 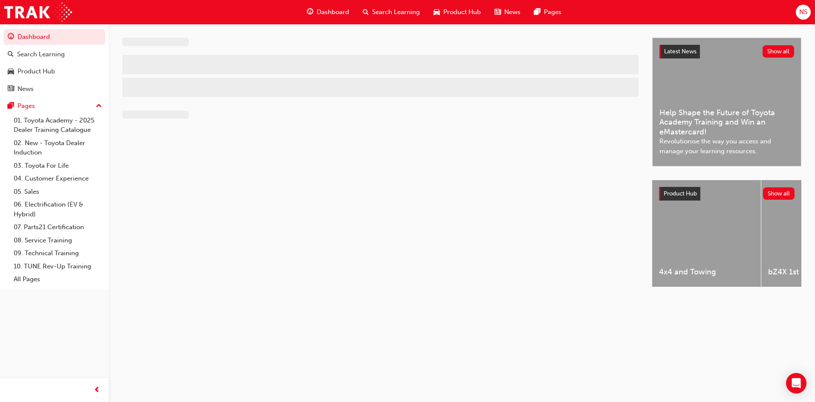 What do you see at coordinates (54, 71) in the screenshot?
I see `a: Product Hub` at bounding box center [54, 71].